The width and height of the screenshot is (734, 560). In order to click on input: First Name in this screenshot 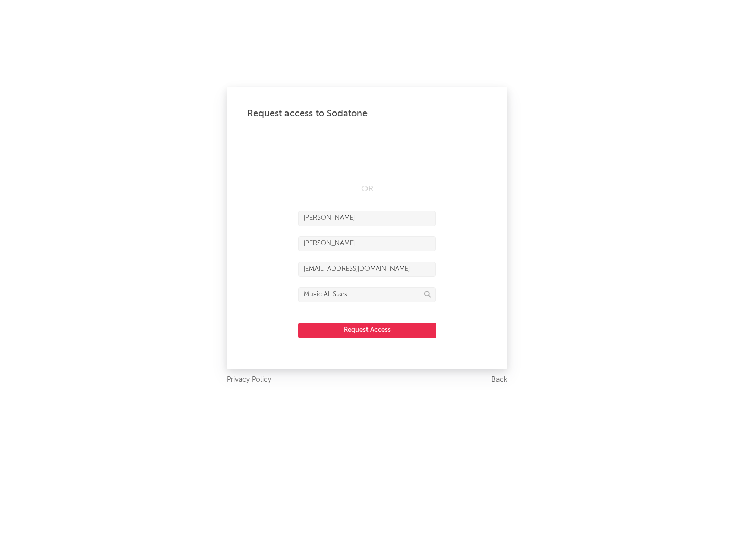, I will do `click(367, 219)`.